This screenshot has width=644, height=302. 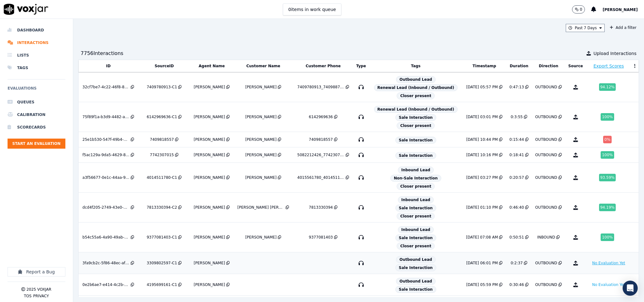 I want to click on div: 0:46:40, so click(x=517, y=208).